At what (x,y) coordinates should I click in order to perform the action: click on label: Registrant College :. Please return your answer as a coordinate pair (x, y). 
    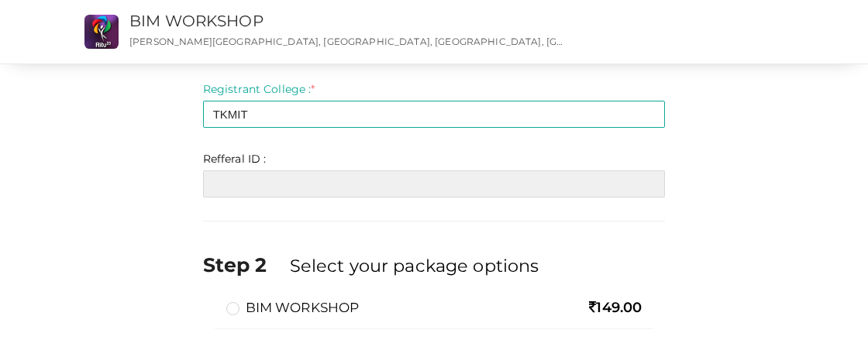
    Looking at the image, I should click on (259, 89).